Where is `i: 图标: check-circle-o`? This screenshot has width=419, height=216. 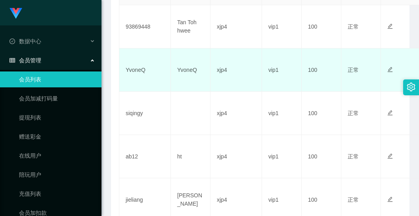
i: 图标: check-circle-o is located at coordinates (12, 41).